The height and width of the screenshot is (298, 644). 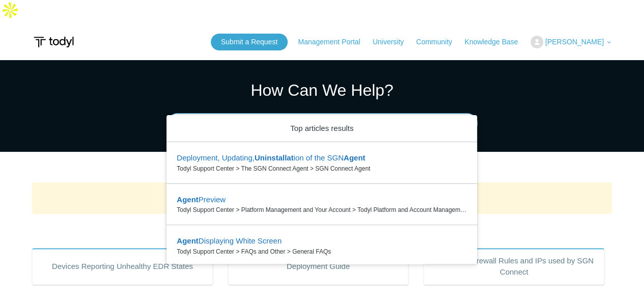 What do you see at coordinates (271, 158) in the screenshot?
I see `zd-autocomplete-title-multibrand: Suggested result 1 Deployment, Updating, Uninstallation of the SGN Agent` at bounding box center [271, 158].